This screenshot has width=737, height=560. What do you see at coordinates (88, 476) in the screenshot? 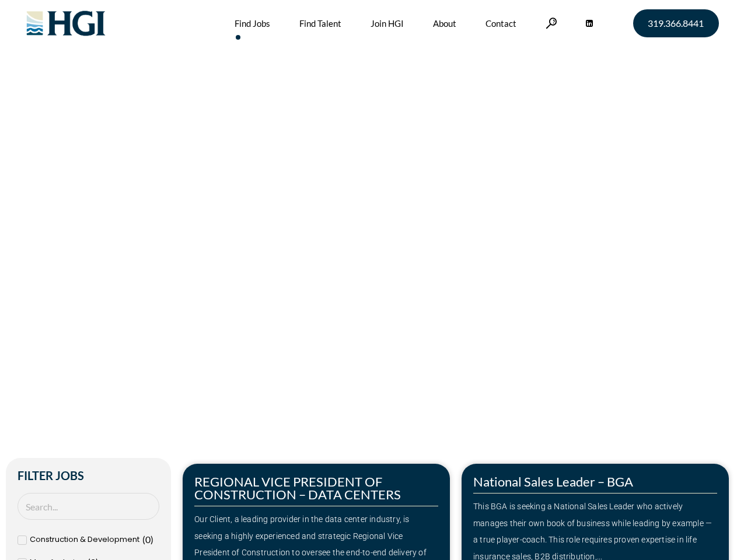
I see `h2: Filter Jobs` at bounding box center [88, 476].